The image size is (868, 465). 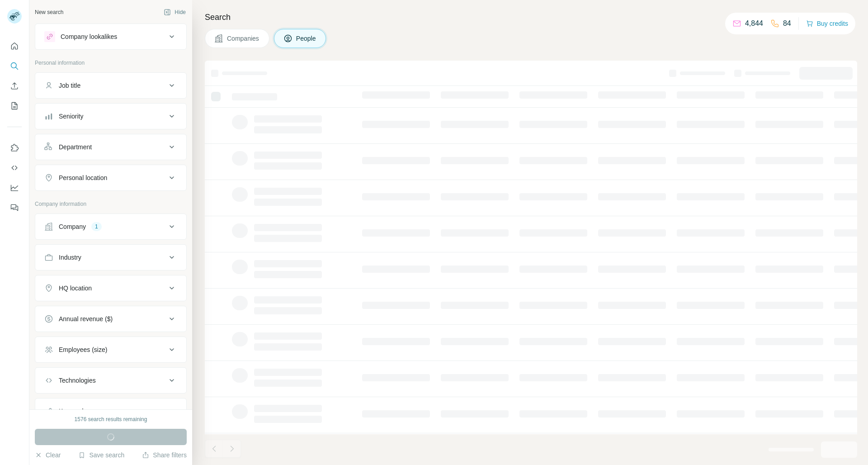 I want to click on div: Company, so click(x=73, y=227).